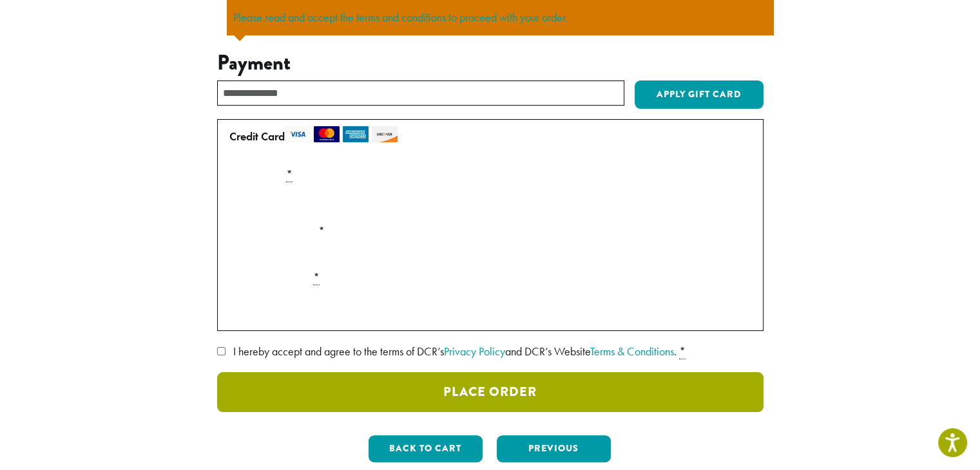  What do you see at coordinates (327, 134) in the screenshot?
I see `img: mastercard` at bounding box center [327, 134].